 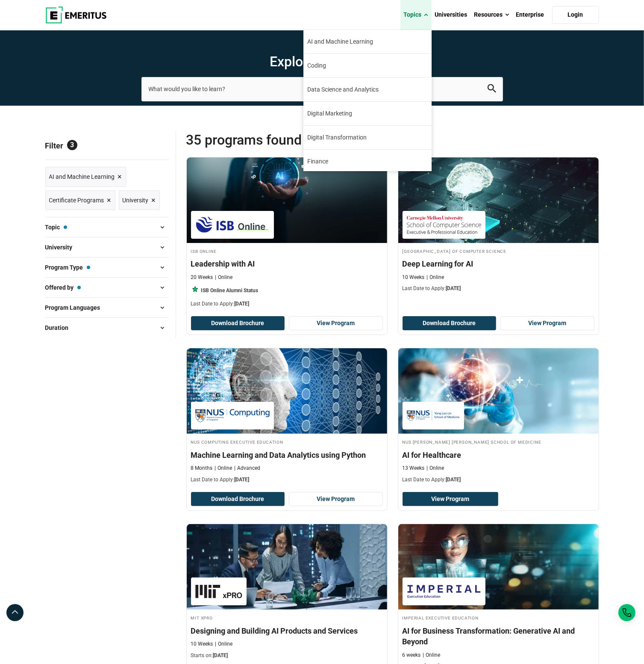 What do you see at coordinates (287, 234) in the screenshot?
I see `a: AI and Machine Learning Course by ISB Online - October 1, 2025 ISB Online ISB Online Leadership w...` at bounding box center [287, 234].